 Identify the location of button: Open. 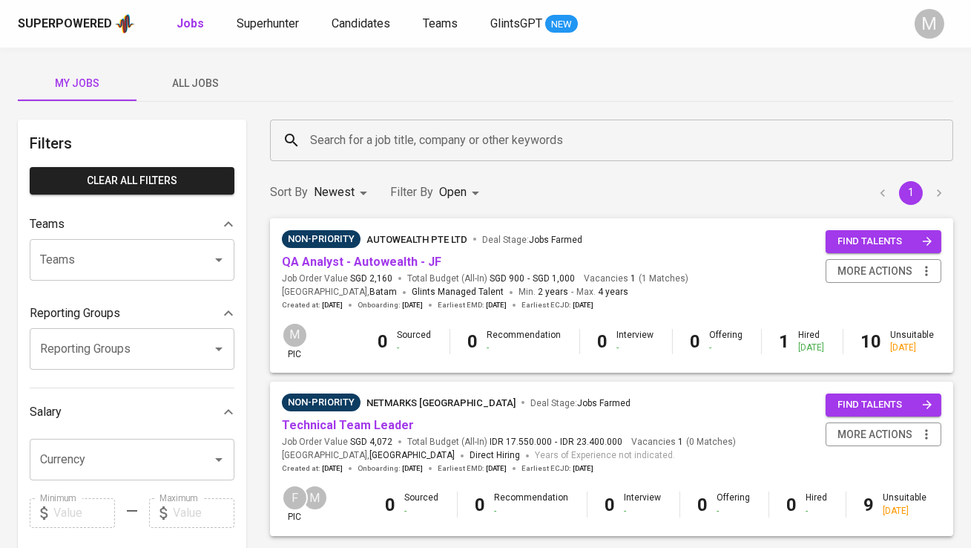
(219, 260).